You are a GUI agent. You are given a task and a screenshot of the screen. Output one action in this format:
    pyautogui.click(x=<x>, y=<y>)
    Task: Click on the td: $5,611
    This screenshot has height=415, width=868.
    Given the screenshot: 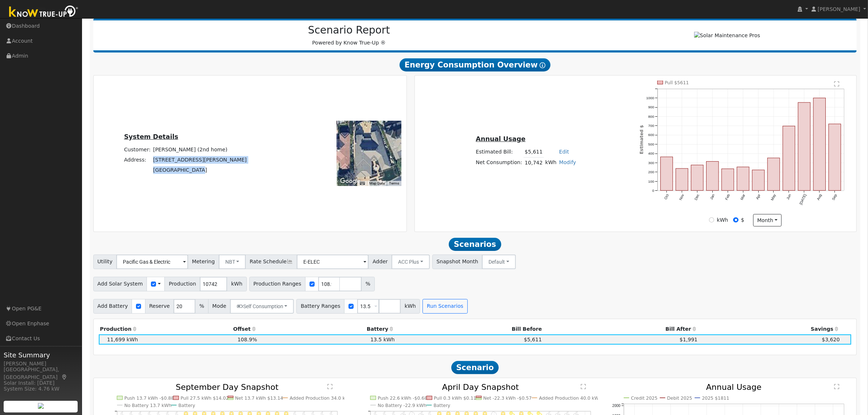 What is the action you would take?
    pyautogui.click(x=534, y=152)
    